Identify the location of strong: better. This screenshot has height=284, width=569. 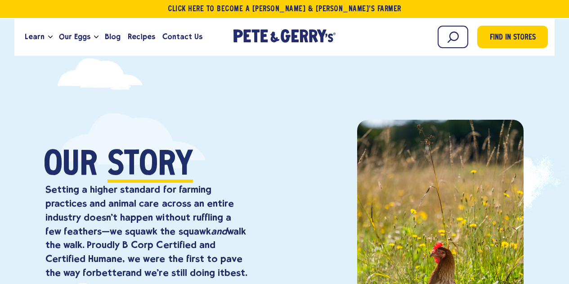
(111, 272).